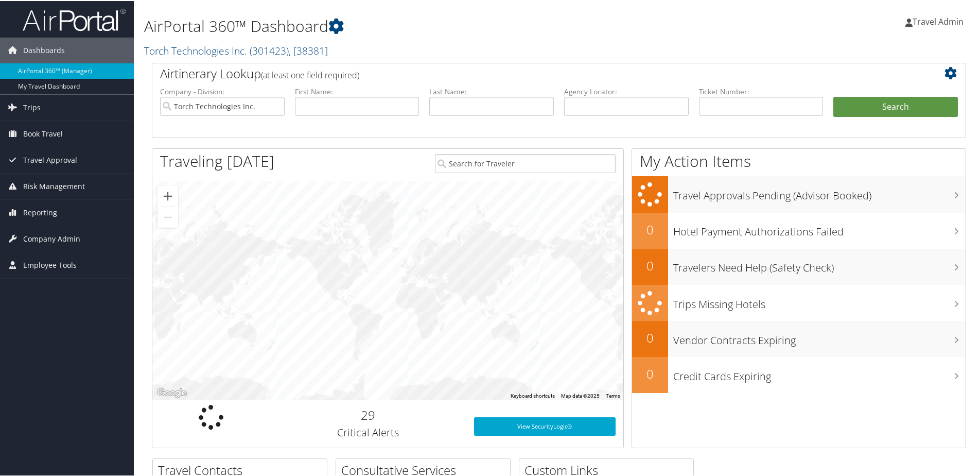 Image resolution: width=980 pixels, height=476 pixels. Describe the element at coordinates (819, 300) in the screenshot. I see `h3: Trips Missing Hotels` at that location.